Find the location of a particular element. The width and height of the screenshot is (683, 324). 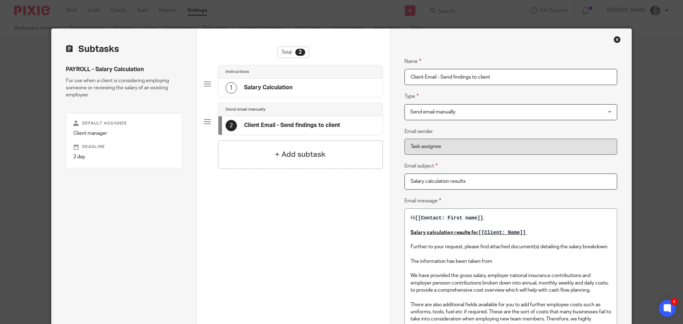

p: For use when a client is considering employing someone or reviewing the salary of an existing emp... is located at coordinates (124, 88).